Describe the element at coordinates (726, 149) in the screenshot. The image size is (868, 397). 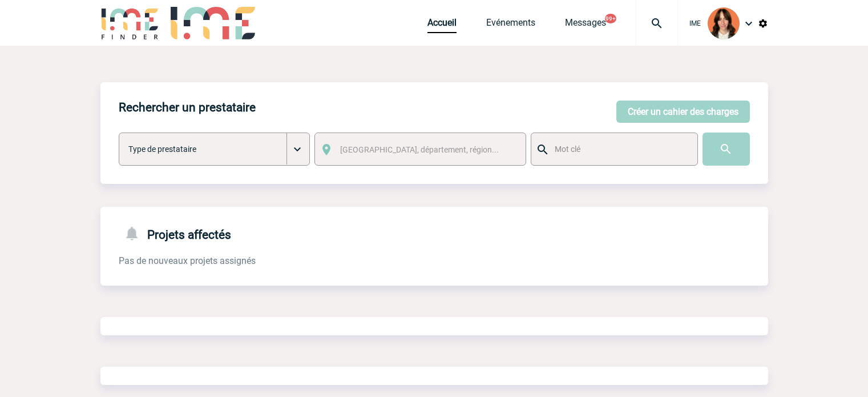
I see `input: Submit` at that location.